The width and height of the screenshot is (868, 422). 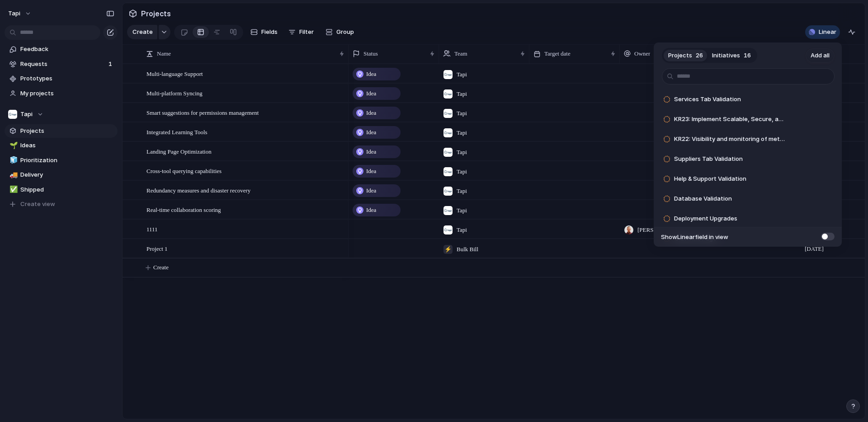 What do you see at coordinates (732, 56) in the screenshot?
I see `button: Initiatives16` at bounding box center [732, 56].